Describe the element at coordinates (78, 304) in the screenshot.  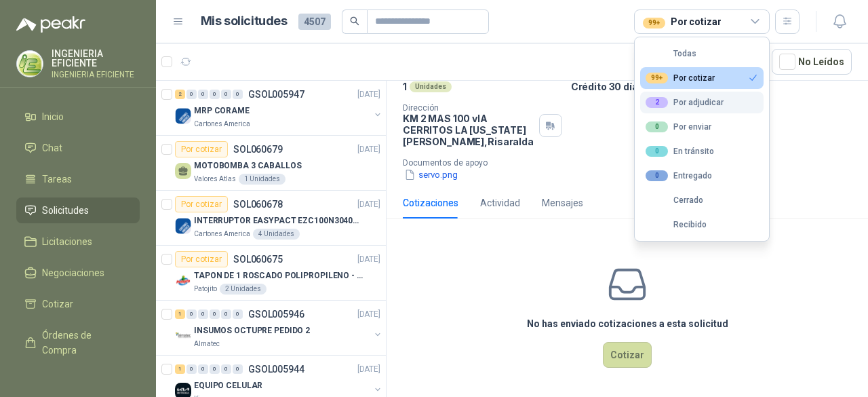
I see `a: Cotizar` at that location.